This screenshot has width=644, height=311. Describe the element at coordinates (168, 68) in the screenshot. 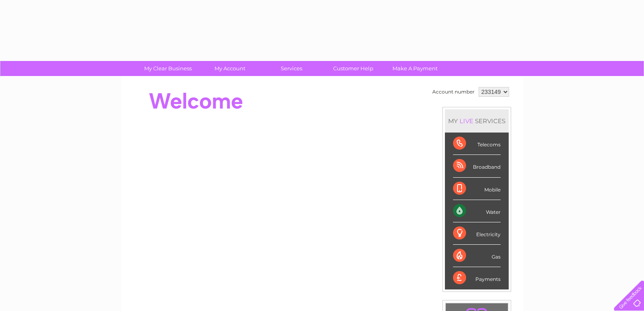

I see `a: My Clear Business` at that location.